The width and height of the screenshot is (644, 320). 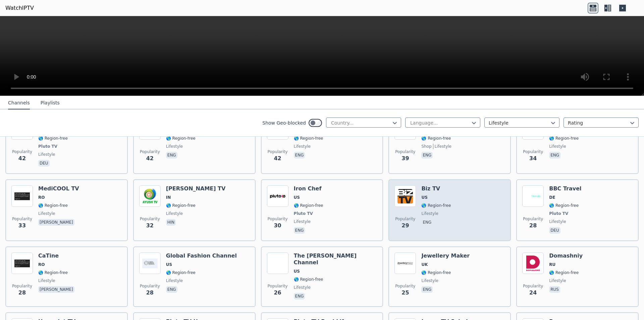 What do you see at coordinates (405, 263) in the screenshot?
I see `img: Jewellery Maker` at bounding box center [405, 263].